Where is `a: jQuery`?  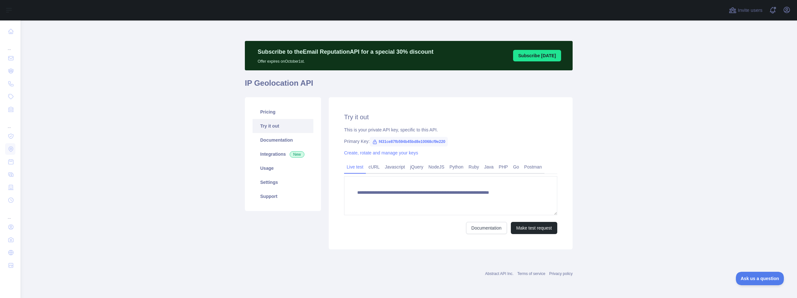
a: jQuery is located at coordinates (417, 167).